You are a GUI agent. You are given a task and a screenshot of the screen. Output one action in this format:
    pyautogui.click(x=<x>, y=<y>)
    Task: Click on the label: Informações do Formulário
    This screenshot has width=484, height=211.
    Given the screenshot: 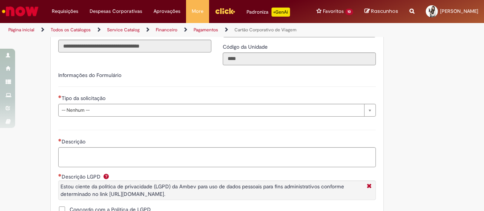 What is the action you would take?
    pyautogui.click(x=90, y=75)
    